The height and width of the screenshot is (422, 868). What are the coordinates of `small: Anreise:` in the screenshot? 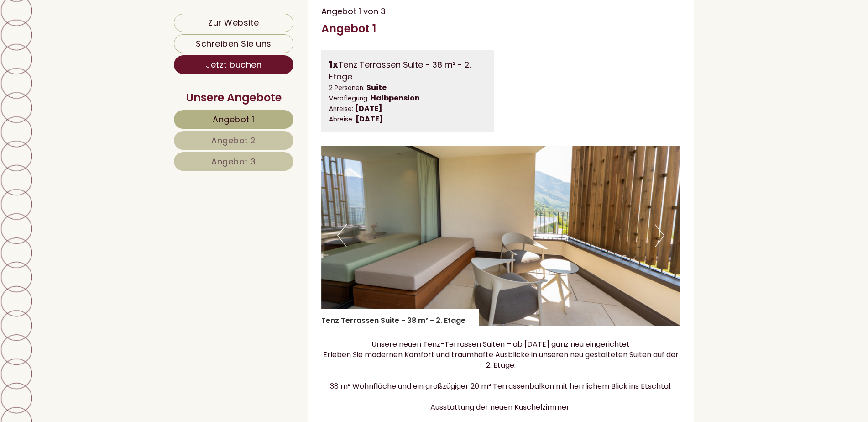 It's located at (341, 109).